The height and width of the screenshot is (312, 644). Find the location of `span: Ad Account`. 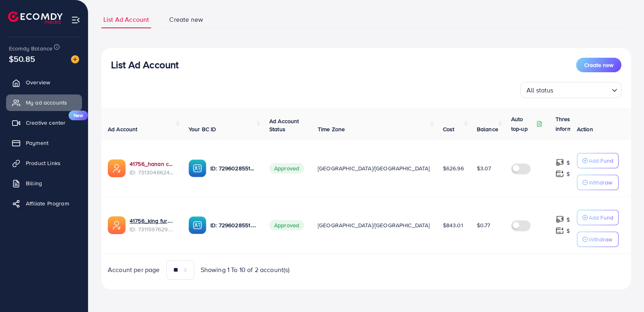

span: Ad Account is located at coordinates (123, 129).